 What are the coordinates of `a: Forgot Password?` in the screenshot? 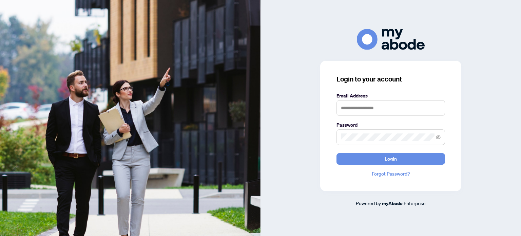 It's located at (390, 174).